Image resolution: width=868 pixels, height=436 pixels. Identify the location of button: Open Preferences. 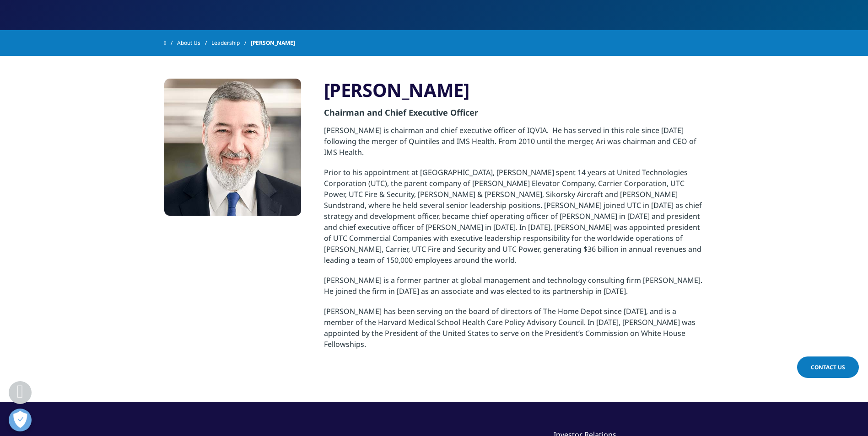
(20, 420).